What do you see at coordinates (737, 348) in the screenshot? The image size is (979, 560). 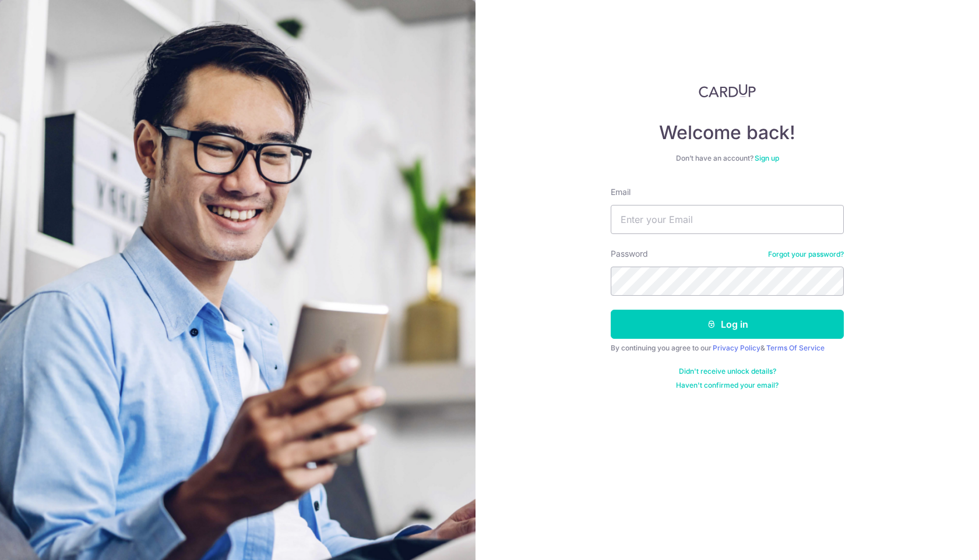 I see `a: Privacy Policy` at bounding box center [737, 348].